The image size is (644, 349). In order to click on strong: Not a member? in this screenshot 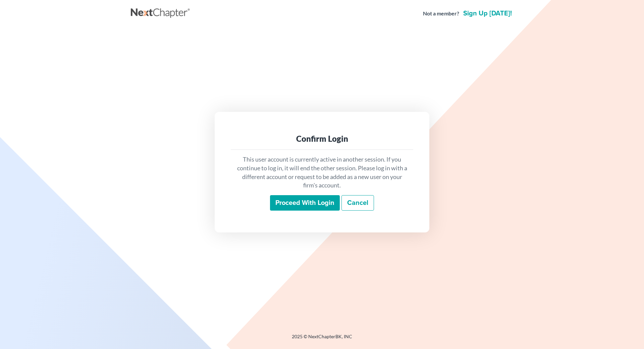, I will do `click(441, 13)`.